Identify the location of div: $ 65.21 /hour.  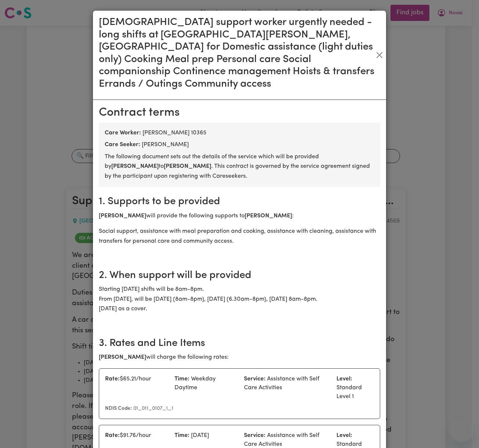
(135, 388).